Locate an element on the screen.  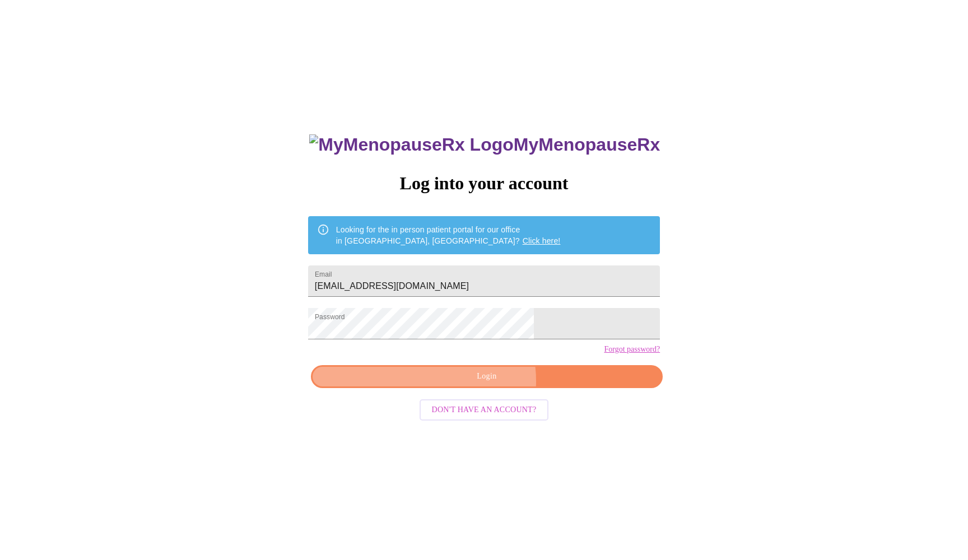
a: Forgot password? is located at coordinates (632, 349).